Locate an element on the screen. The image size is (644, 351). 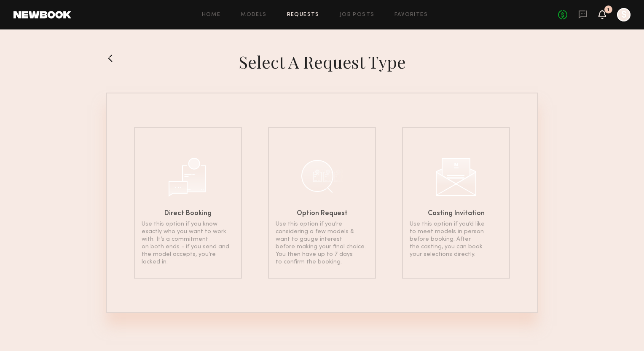
h6: Casting Invitation is located at coordinates (456, 214).